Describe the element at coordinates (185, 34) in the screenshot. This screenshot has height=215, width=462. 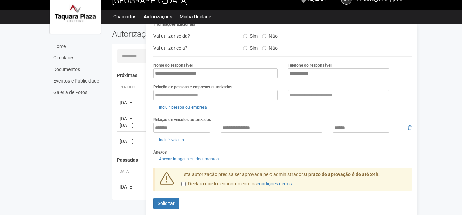
I see `h2: Autorizações` at that location.